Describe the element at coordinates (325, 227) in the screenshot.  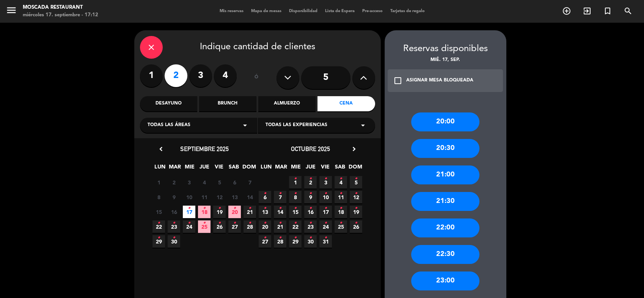
I see `span: 24` at that location.